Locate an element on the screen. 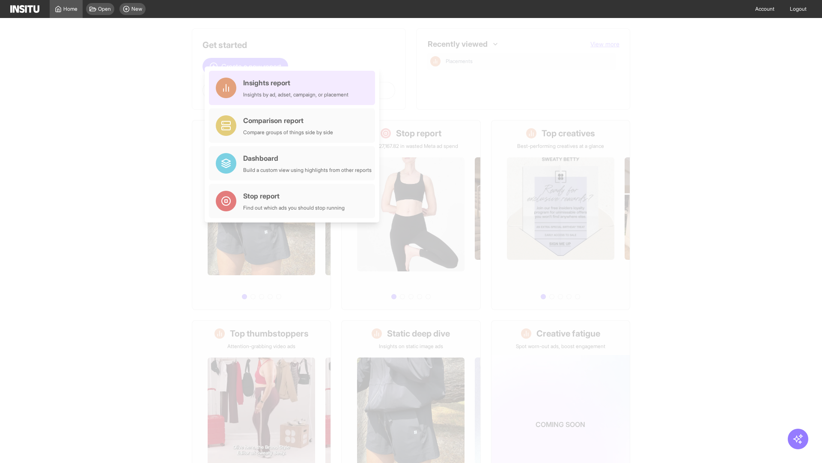  img: Logo is located at coordinates (25, 9).